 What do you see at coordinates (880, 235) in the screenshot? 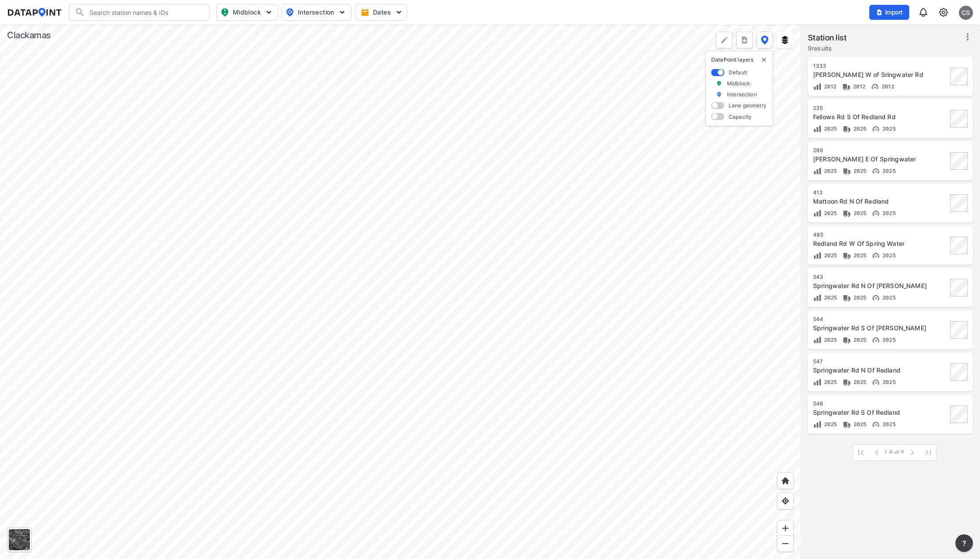
I see `div: 485` at bounding box center [880, 235].